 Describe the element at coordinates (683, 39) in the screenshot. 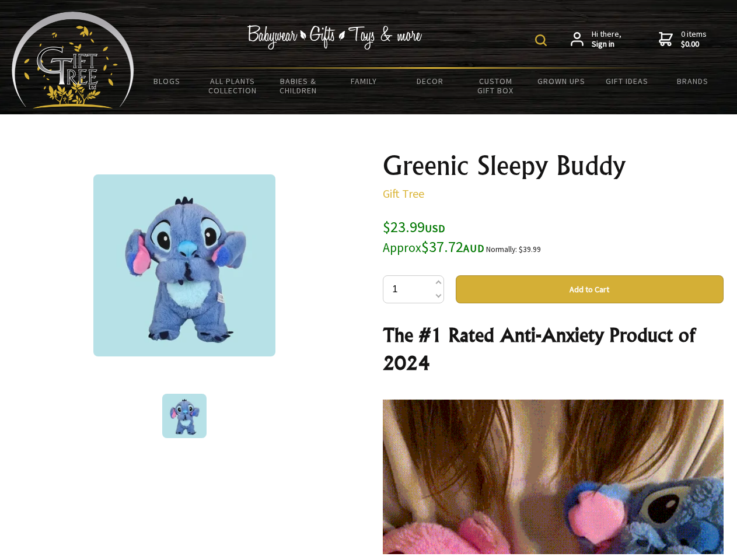

I see `a: 0 items$0.00` at that location.